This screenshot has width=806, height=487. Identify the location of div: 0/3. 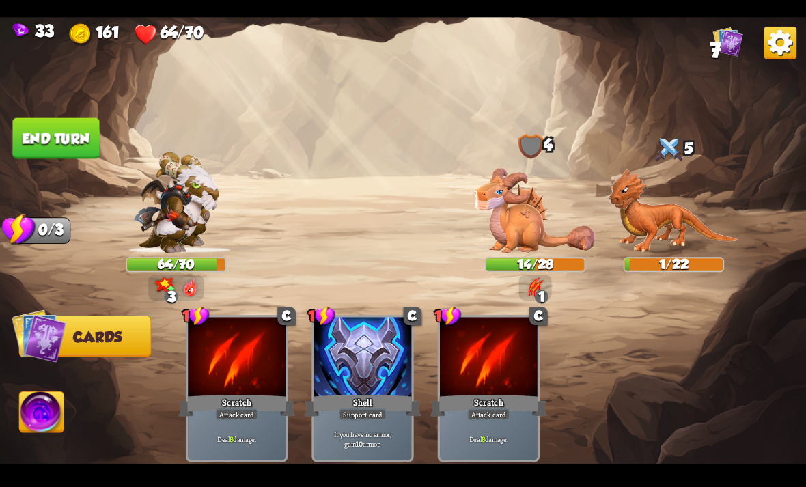
(45, 230).